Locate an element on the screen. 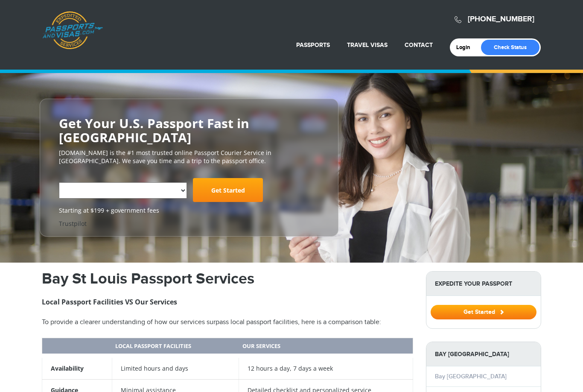 The image size is (583, 392). h1: Bay St Louis Passport Services is located at coordinates (228, 279).